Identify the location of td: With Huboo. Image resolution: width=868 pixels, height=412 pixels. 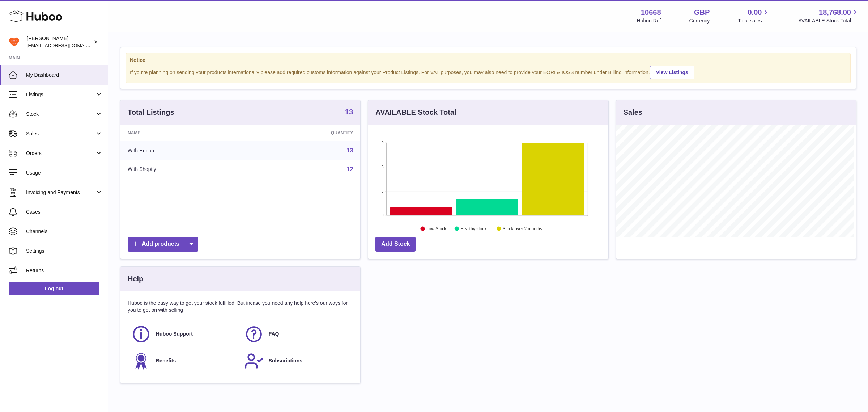
(185, 150).